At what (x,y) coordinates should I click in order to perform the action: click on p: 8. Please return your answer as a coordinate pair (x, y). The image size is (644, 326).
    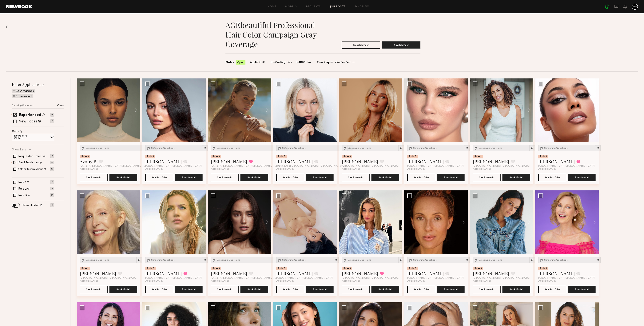
    Looking at the image, I should click on (52, 156).